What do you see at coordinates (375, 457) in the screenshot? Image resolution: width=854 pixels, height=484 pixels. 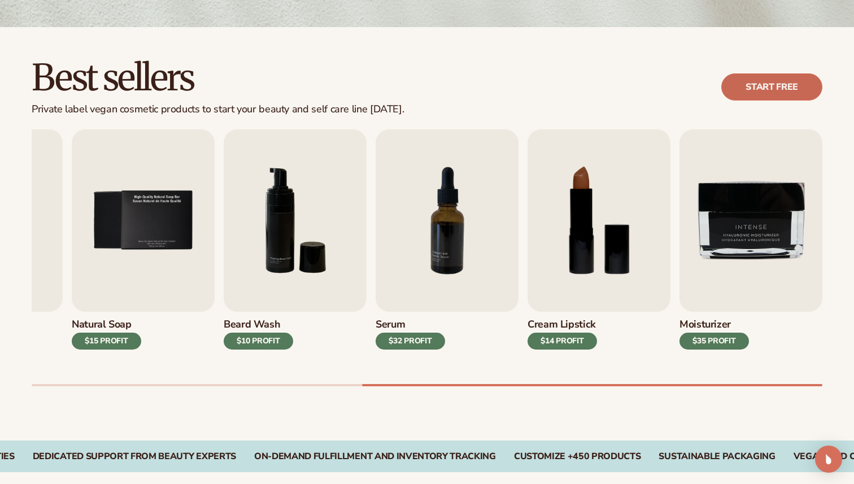 I see `div: On-Demand Fulfillment and Inventory Tracking` at bounding box center [375, 457].